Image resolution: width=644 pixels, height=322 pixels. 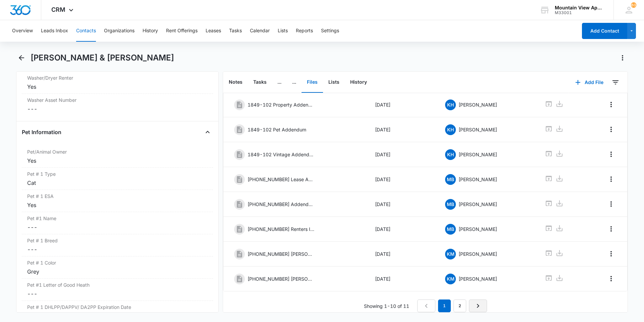 I want to click on div: Pet #1 Name---, so click(x=118, y=223).